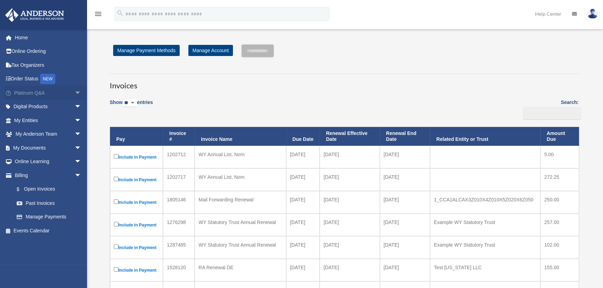  What do you see at coordinates (560, 137) in the screenshot?
I see `th: Amount Due: activate to sort column ascending` at bounding box center [560, 137].